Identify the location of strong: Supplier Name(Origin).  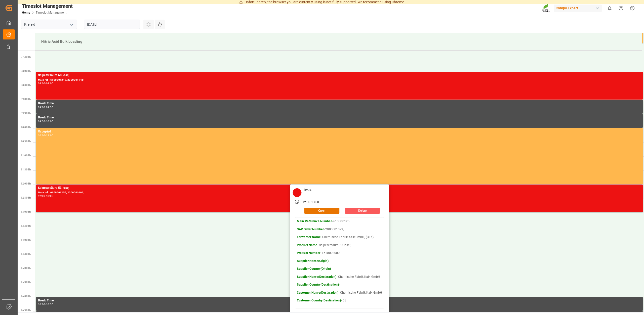
(313, 261).